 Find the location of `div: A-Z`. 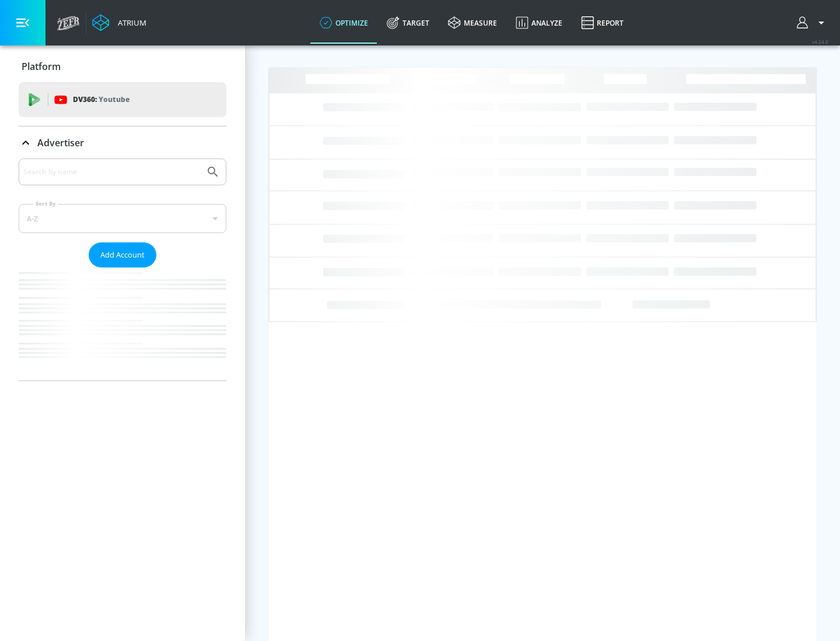

div: A-Z is located at coordinates (122, 219).